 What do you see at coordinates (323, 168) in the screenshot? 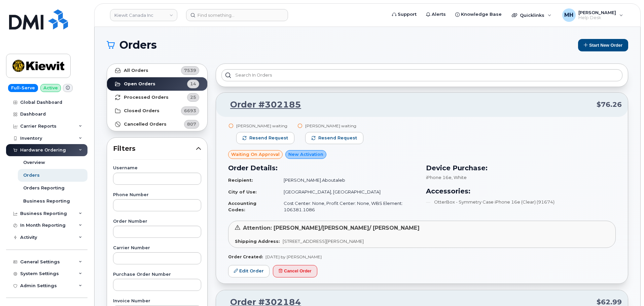
I see `h3: Order Details:` at bounding box center [323, 168].